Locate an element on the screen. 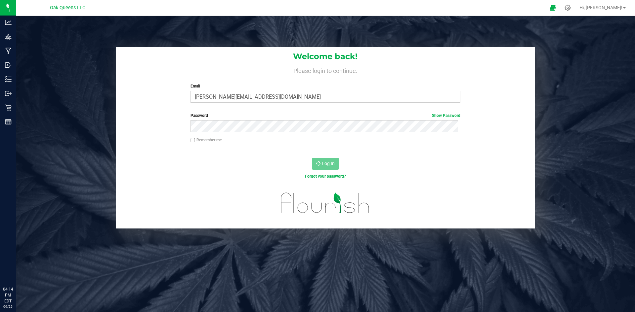 Image resolution: width=635 pixels, height=312 pixels. inline-svg: Outbound is located at coordinates (8, 94).